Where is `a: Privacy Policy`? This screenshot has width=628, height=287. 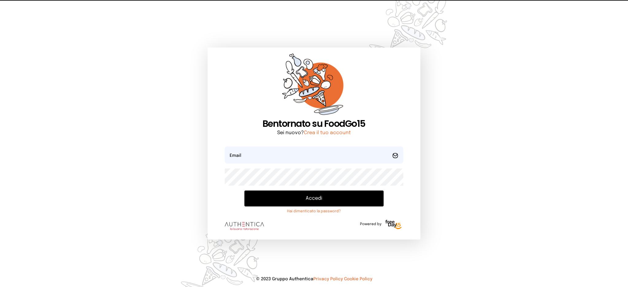
a: Privacy Policy is located at coordinates (328, 279).